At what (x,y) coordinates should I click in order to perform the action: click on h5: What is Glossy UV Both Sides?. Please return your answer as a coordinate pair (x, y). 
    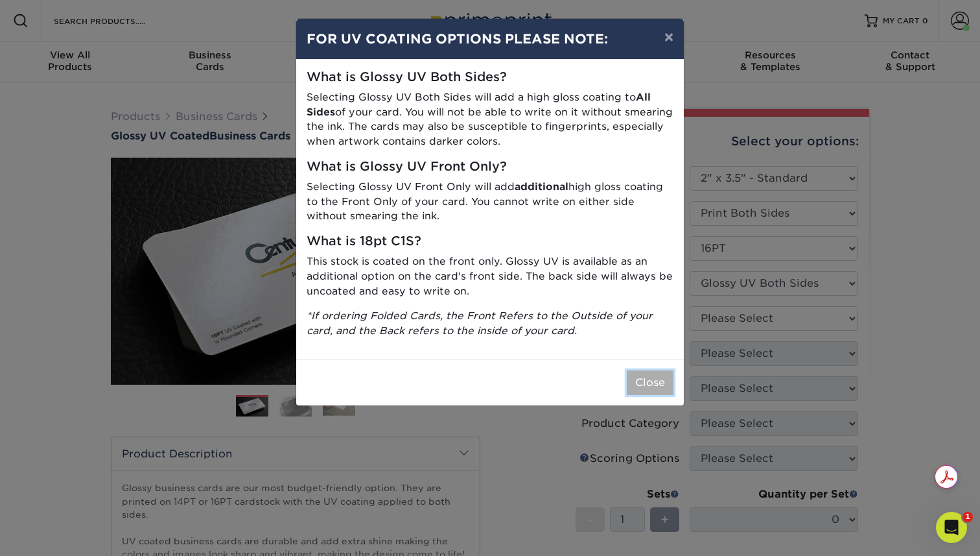
    Looking at the image, I should click on (490, 77).